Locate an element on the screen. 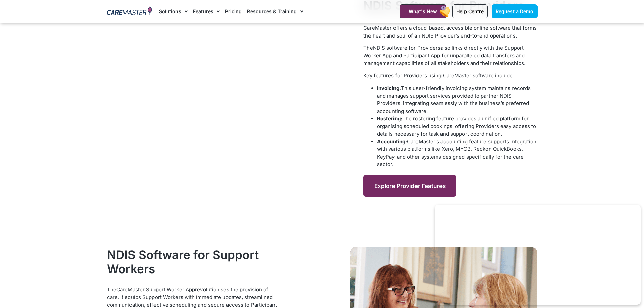 The image size is (644, 308). span: What's New is located at coordinates (423, 11).